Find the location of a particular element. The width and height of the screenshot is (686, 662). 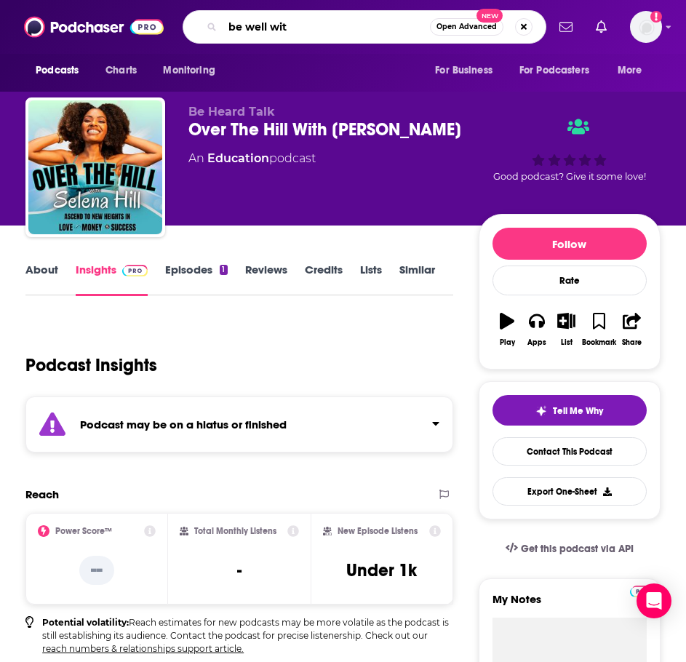

button: List is located at coordinates (566, 329).